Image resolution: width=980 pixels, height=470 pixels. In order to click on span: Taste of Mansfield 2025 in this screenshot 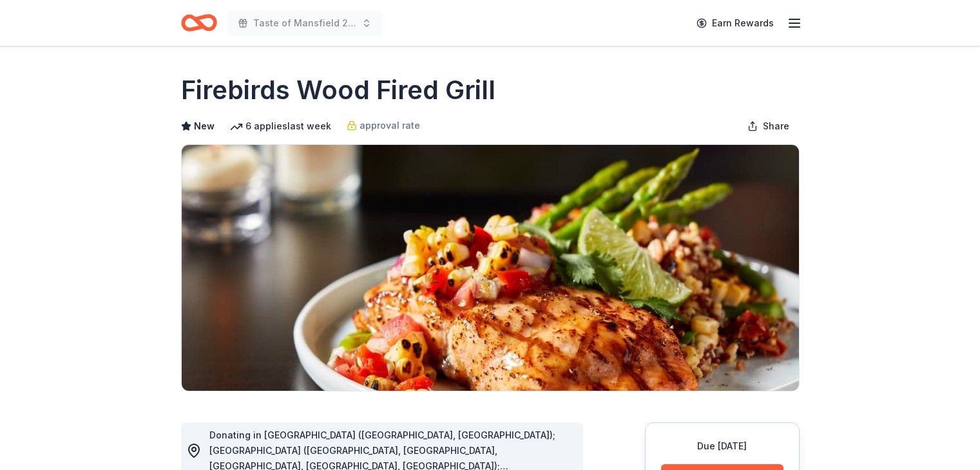, I will do `click(305, 23)`.